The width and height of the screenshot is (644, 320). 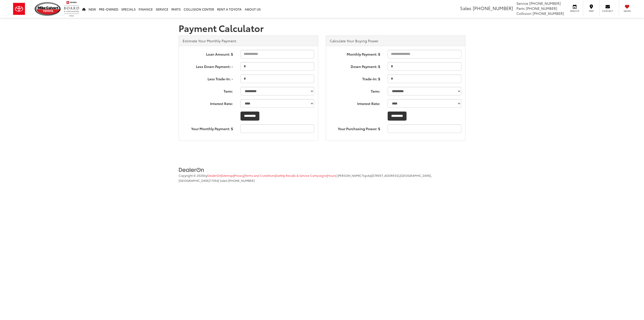 I want to click on a: DealerOn, so click(x=191, y=169).